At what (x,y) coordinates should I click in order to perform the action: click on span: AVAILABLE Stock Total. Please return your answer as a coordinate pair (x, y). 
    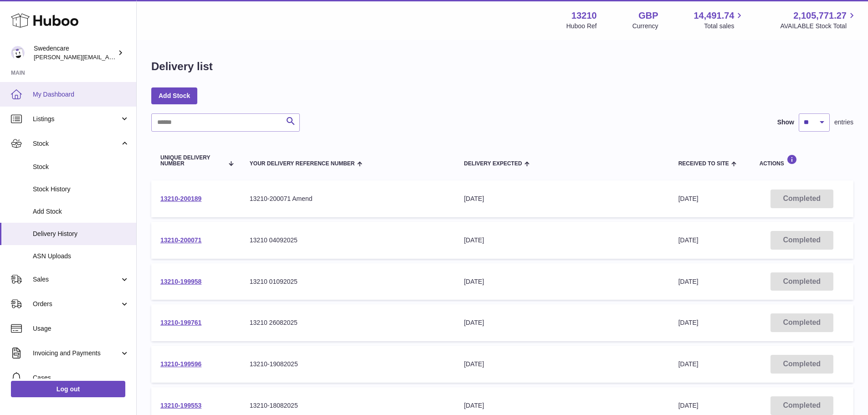
    Looking at the image, I should click on (818, 26).